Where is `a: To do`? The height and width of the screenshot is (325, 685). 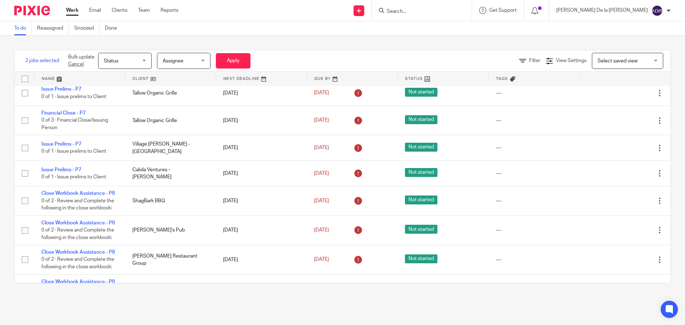
a: To do is located at coordinates (23, 28).